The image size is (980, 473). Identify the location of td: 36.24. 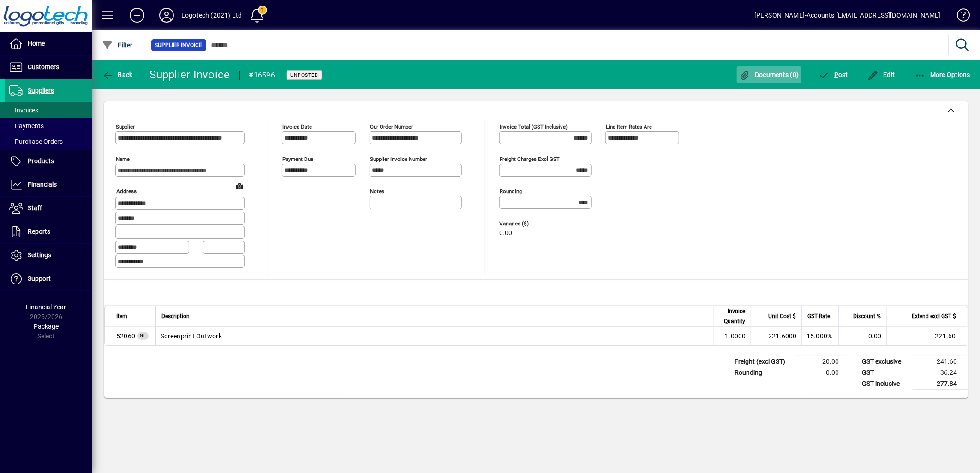
(940, 373).